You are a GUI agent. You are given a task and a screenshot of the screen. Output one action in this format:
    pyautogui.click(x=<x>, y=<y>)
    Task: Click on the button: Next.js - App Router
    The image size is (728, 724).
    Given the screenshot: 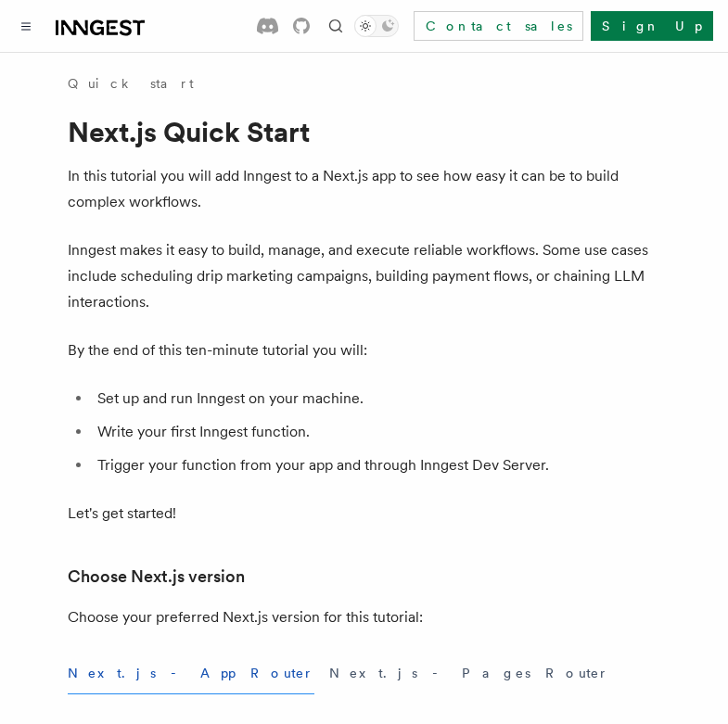 What is the action you would take?
    pyautogui.click(x=191, y=674)
    